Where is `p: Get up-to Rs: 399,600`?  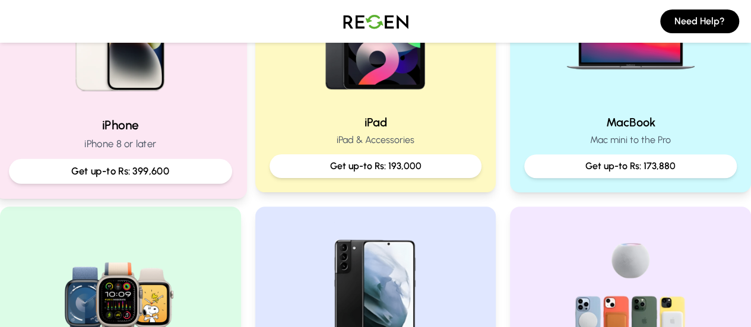 p: Get up-to Rs: 399,600 is located at coordinates (121, 171).